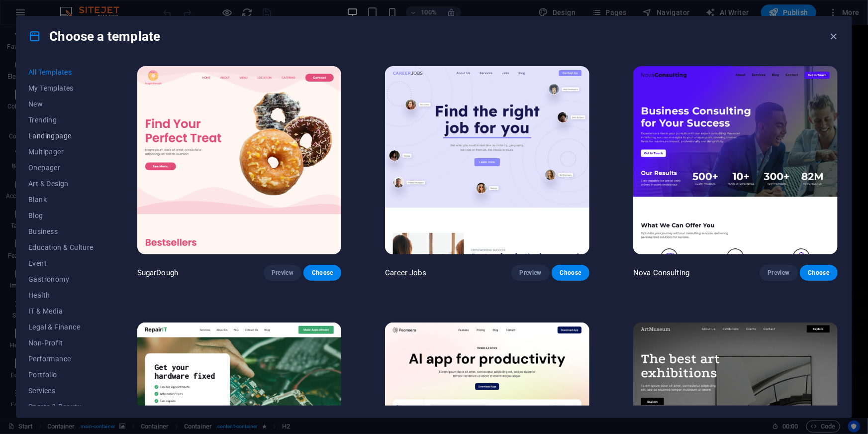  I want to click on button: Portfolio, so click(61, 375).